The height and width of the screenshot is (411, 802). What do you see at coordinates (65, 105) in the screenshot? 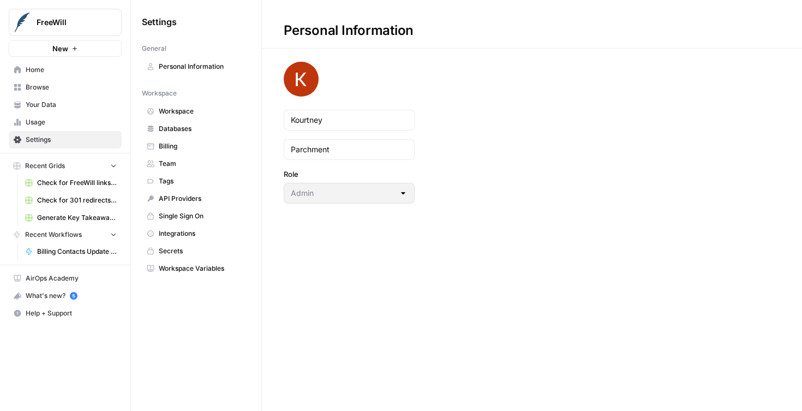
I see `a: Your Data` at bounding box center [65, 105].